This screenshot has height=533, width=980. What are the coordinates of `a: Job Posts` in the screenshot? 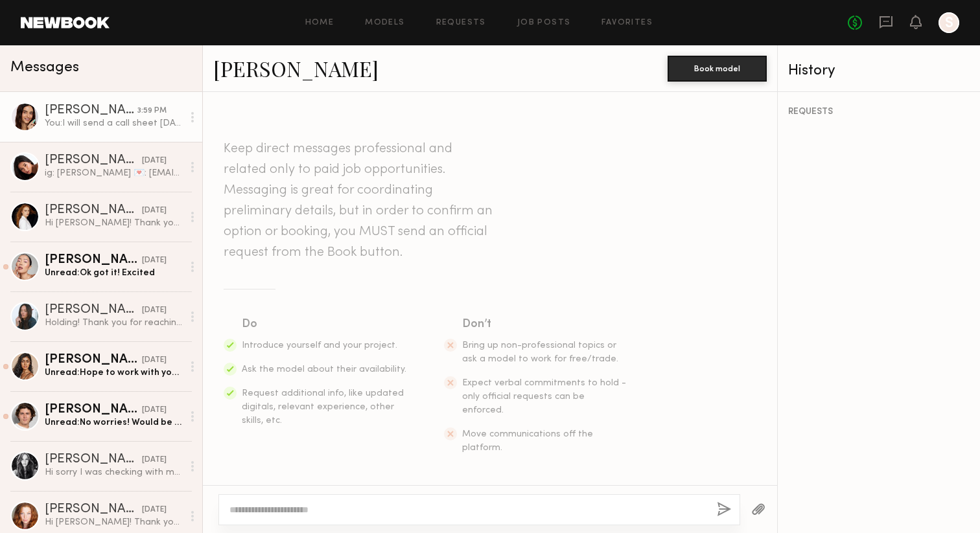 It's located at (544, 23).